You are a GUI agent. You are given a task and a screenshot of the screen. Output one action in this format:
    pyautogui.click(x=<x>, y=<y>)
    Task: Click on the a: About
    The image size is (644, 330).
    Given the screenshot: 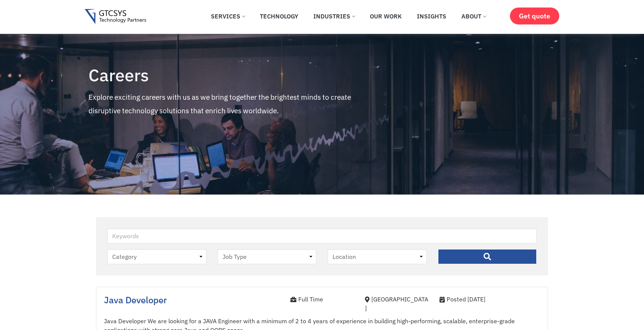 What is the action you would take?
    pyautogui.click(x=473, y=16)
    